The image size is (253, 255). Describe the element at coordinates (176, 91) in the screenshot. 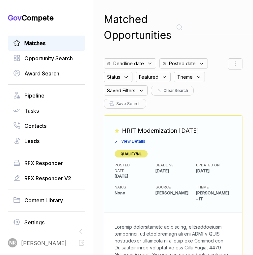

I see `span: Clear Search` at that location.